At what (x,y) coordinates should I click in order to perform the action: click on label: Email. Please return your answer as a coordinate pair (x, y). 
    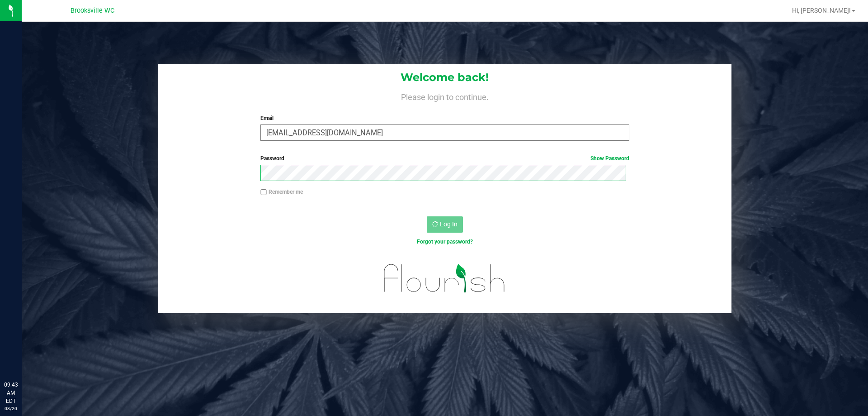
    Looking at the image, I should click on (444, 118).